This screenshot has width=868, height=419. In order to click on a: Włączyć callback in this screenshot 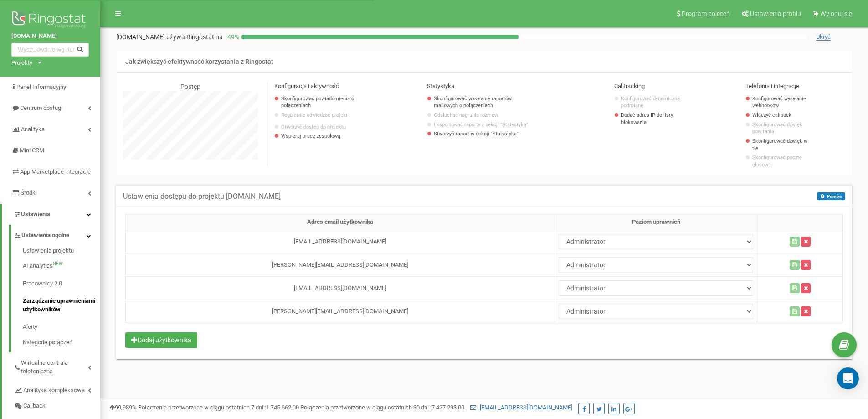, I will do `click(783, 116)`.